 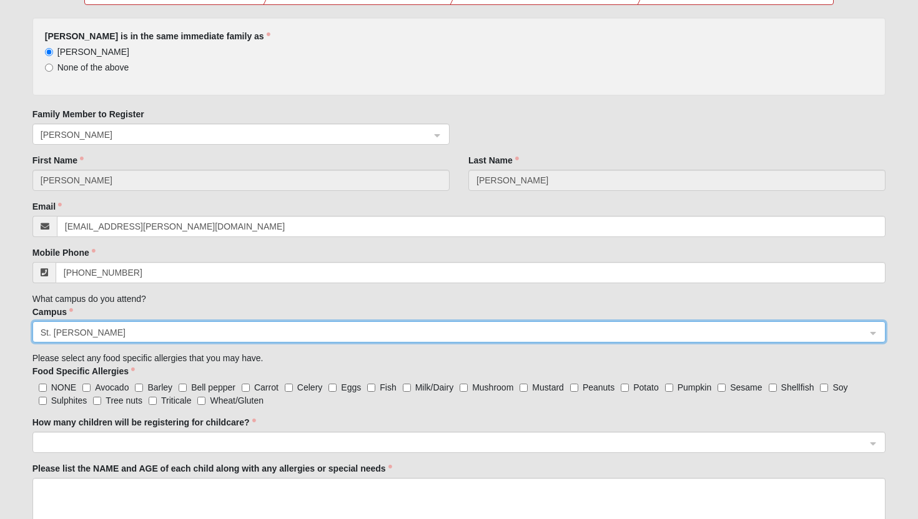 What do you see at coordinates (310, 388) in the screenshot?
I see `span: Celery` at bounding box center [310, 388].